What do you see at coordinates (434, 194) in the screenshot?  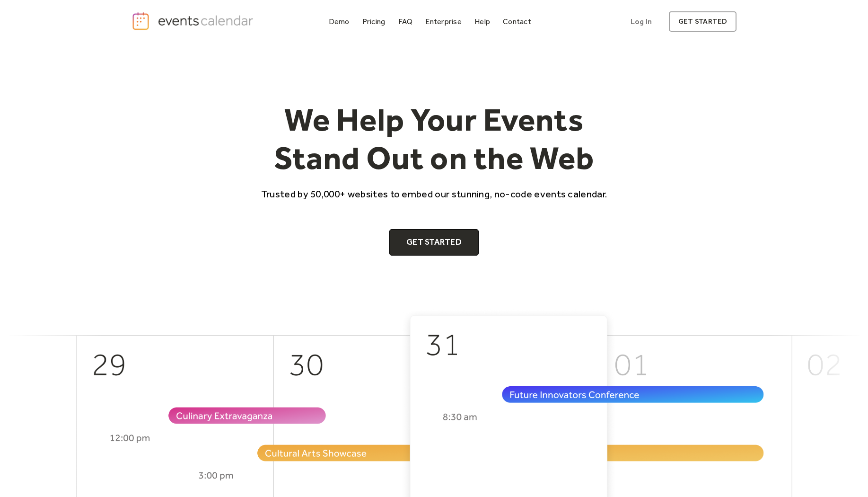 I see `p: Trusted by 50,000+ websites to embed our stunning, no-code events calendar.` at bounding box center [434, 194].